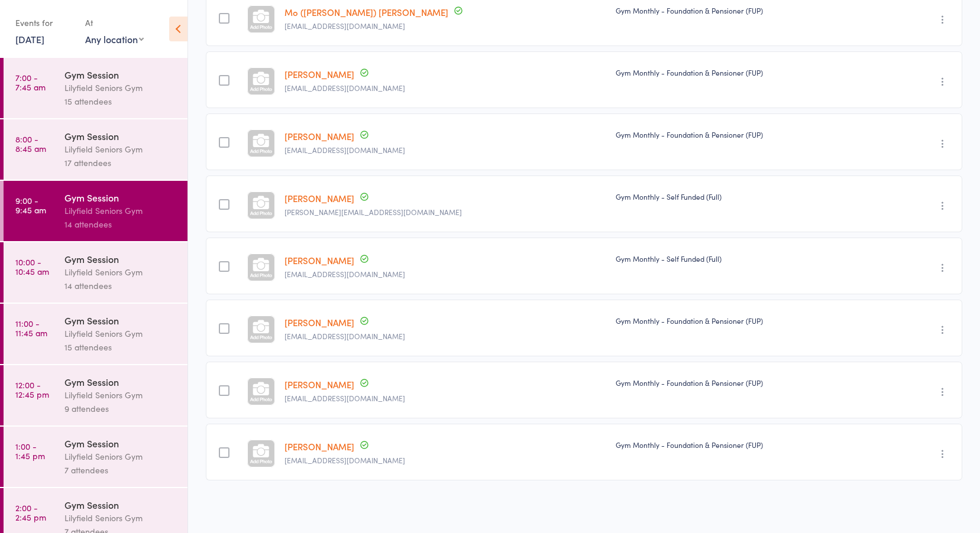 This screenshot has width=980, height=533. Describe the element at coordinates (445, 275) in the screenshot. I see `small: sunglynne@gmail.com` at that location.